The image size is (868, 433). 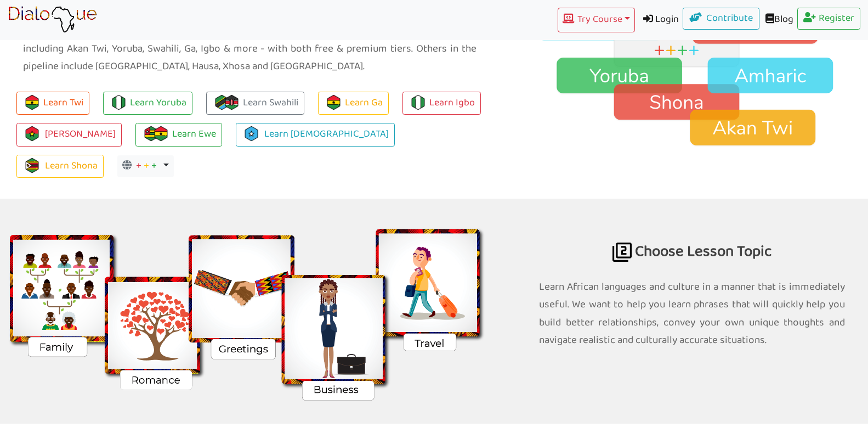 What do you see at coordinates (622, 252) in the screenshot?
I see `img: africa language for business travel` at bounding box center [622, 252].